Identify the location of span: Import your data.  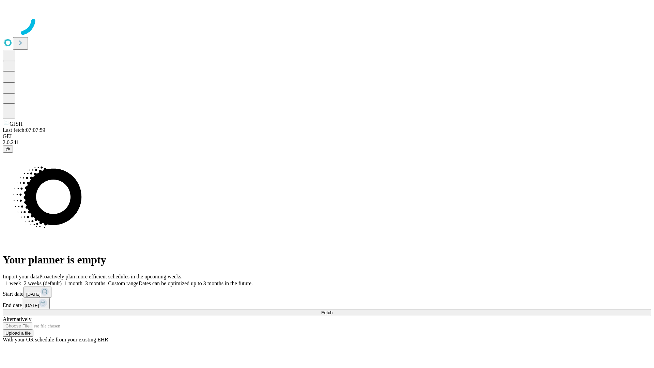
(21, 276).